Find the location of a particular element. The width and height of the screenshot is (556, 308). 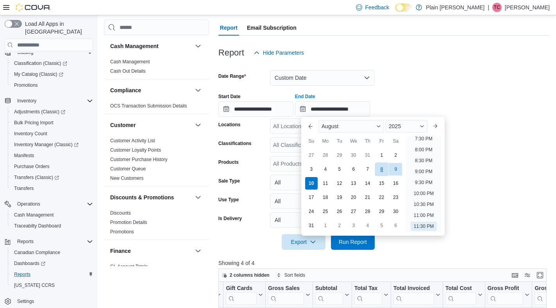

div: Sa is located at coordinates (396, 141).